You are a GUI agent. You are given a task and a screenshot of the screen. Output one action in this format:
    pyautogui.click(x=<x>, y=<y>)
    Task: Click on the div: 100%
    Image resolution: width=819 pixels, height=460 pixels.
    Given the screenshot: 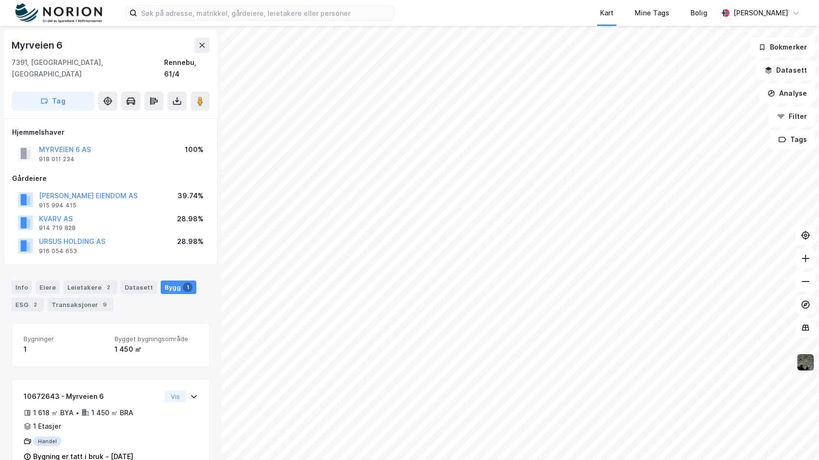 What is the action you would take?
    pyautogui.click(x=194, y=150)
    